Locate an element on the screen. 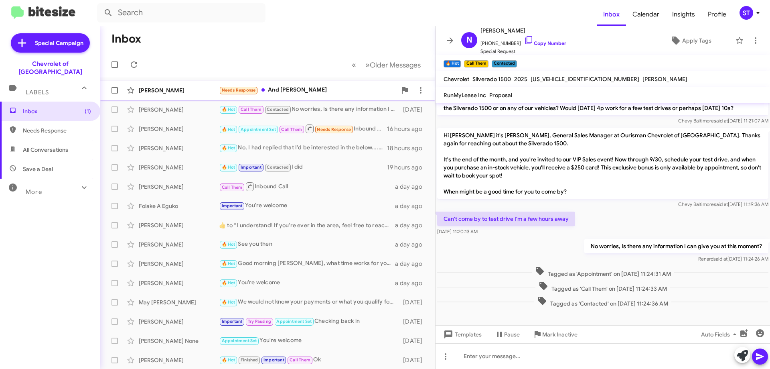 This screenshot has height=369, width=770. button: Apply Tags is located at coordinates (690, 41).